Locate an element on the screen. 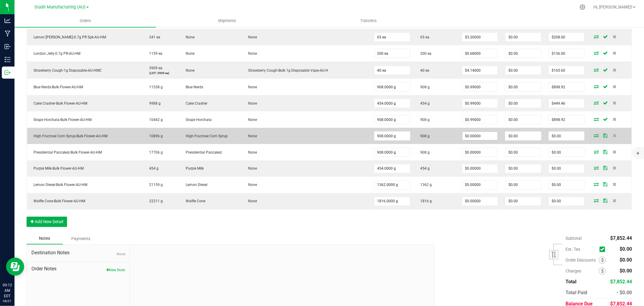 This screenshot has width=644, height=306. span: Waffle Cone-Bulk Flower-AU-HM is located at coordinates (58, 202).